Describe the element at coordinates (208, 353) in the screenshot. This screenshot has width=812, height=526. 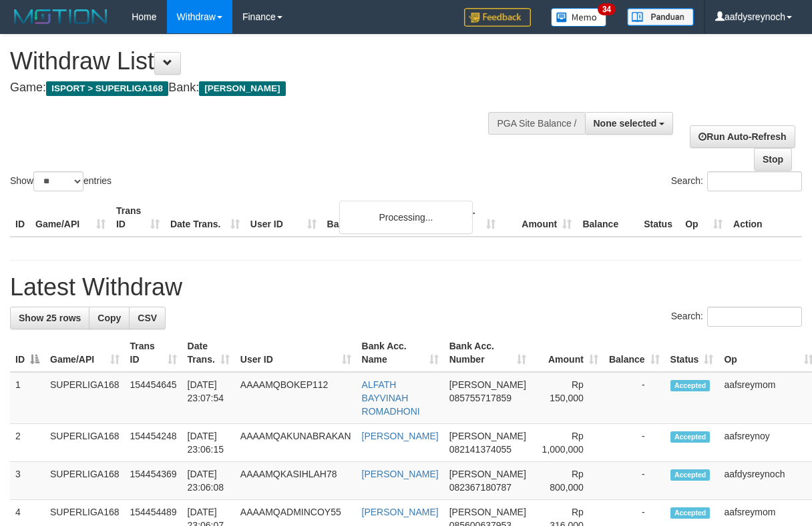
I see `th: Date Trans.: activate to sort column ascending` at that location.